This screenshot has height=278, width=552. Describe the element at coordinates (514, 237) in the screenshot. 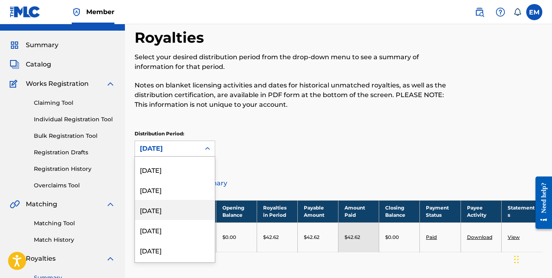

I see `a: View` at that location.